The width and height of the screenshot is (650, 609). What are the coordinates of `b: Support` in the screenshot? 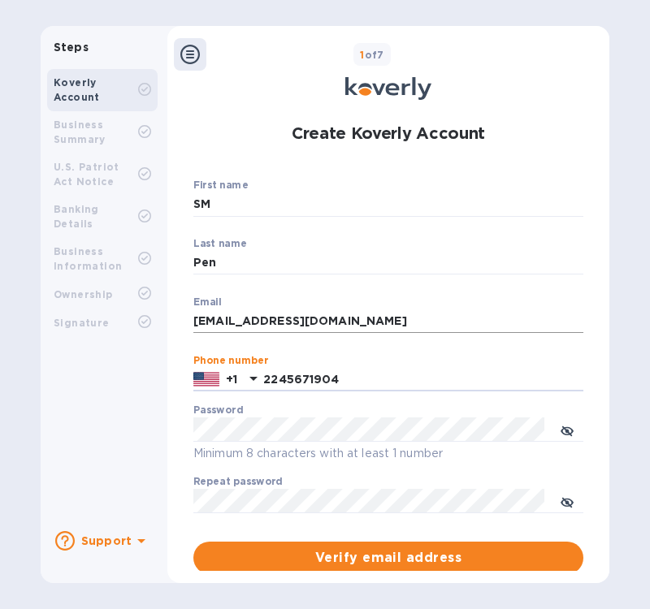 It's located at (106, 541).